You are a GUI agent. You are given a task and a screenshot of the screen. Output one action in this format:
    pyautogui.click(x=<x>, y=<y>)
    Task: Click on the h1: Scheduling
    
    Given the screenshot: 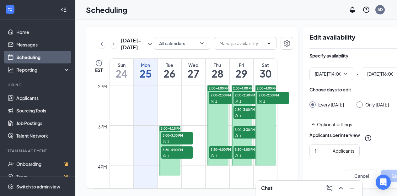 What is the action you would take?
    pyautogui.click(x=107, y=10)
    